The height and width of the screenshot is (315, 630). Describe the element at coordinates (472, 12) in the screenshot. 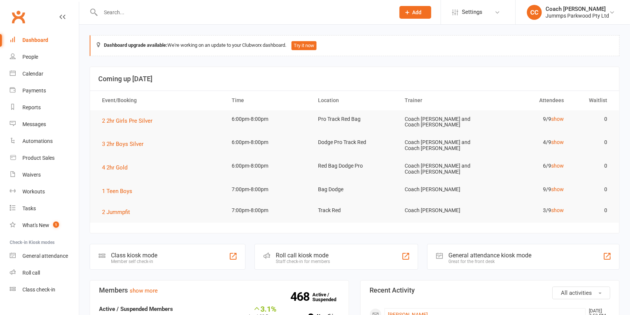

I see `span: Settings` at that location.